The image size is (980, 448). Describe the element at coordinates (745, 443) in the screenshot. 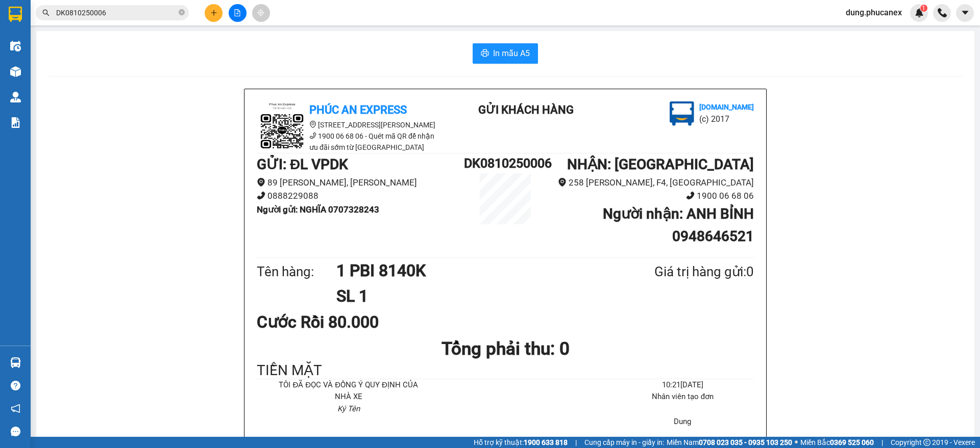

I see `strong: 0708 023 035 - 0935 103 250` at that location.